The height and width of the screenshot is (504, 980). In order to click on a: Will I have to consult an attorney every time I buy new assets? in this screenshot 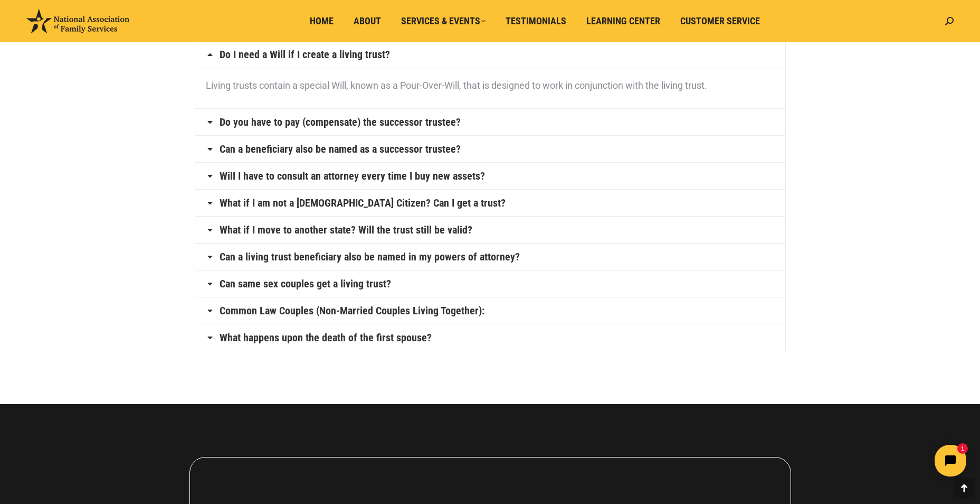, I will do `click(352, 175)`.